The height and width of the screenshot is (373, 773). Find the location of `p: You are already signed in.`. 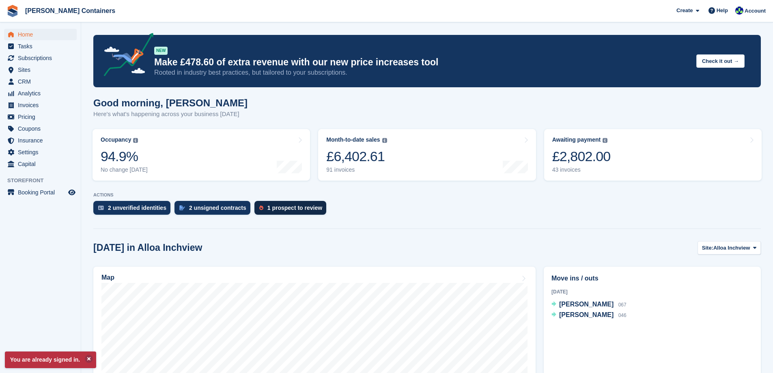

p: You are already signed in. is located at coordinates (50, 359).